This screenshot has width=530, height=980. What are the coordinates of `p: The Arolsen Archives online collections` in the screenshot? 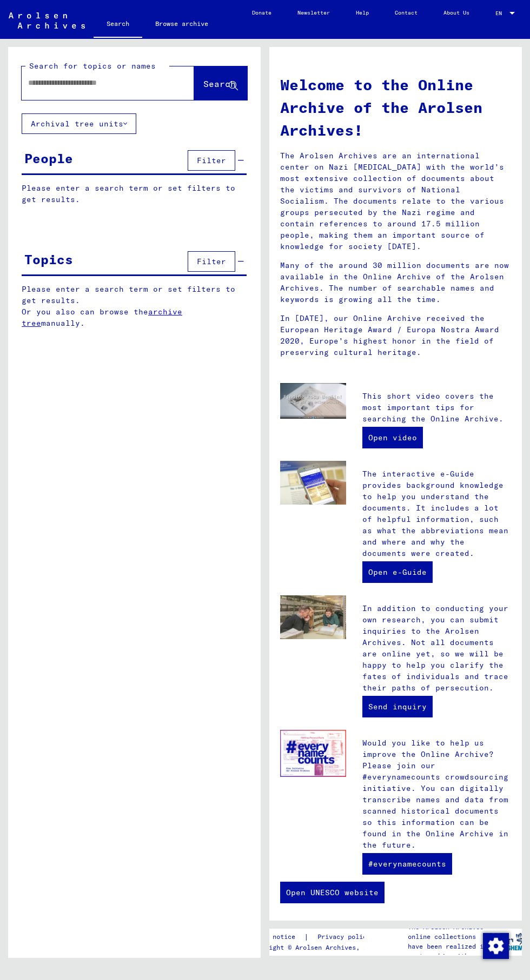 It's located at (449, 932).